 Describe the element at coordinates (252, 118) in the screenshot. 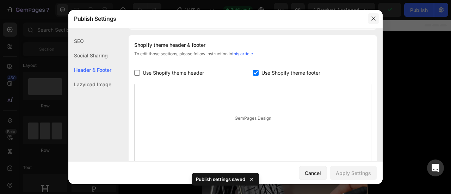

I see `div: GemPages Design` at that location.